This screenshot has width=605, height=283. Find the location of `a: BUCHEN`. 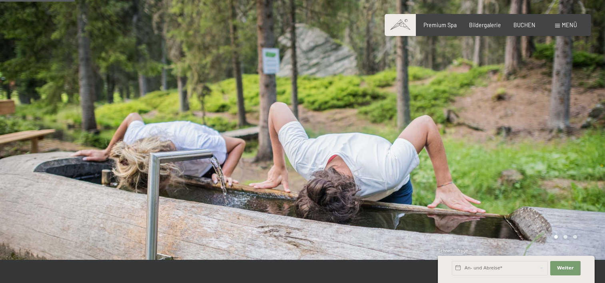

a: BUCHEN is located at coordinates (525, 25).